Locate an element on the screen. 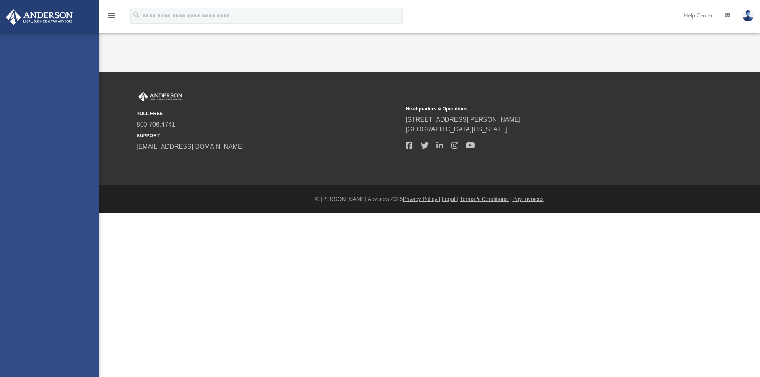 This screenshot has height=377, width=760. i: menu is located at coordinates (112, 16).